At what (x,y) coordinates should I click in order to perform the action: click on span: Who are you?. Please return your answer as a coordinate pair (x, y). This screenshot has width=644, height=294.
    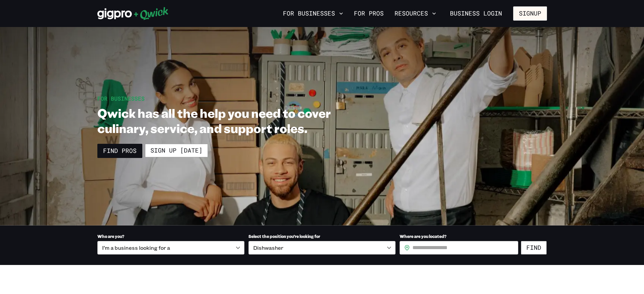
    Looking at the image, I should click on (111, 236).